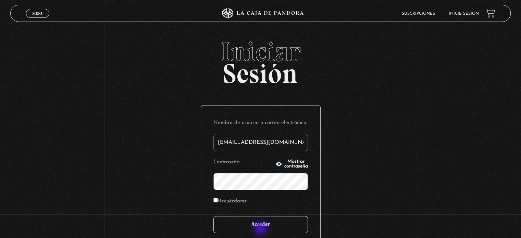  I want to click on span: Iniciar, so click(260, 52).